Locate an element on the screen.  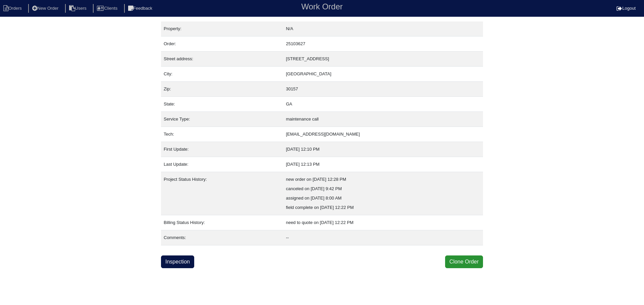
td: Project Status History: is located at coordinates (222, 194).